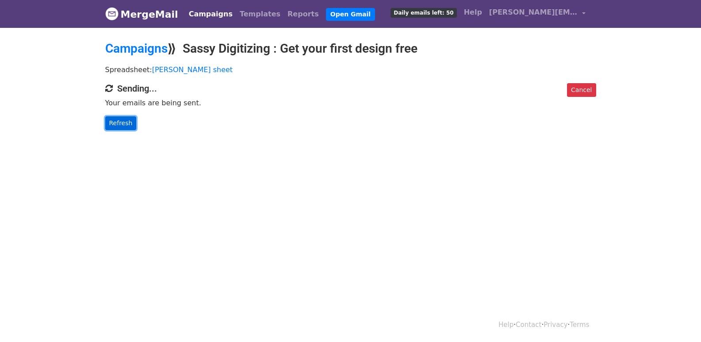  Describe the element at coordinates (112, 14) in the screenshot. I see `img: MergeMail logo` at that location.